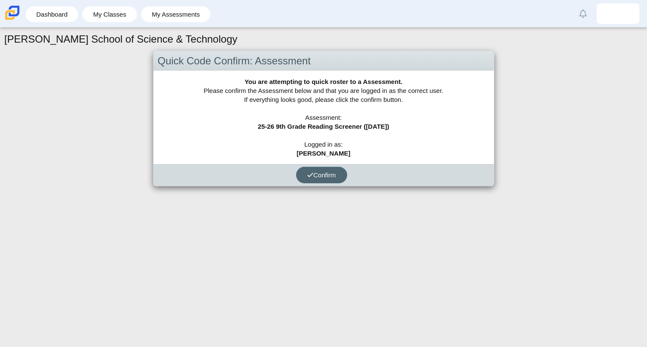  I want to click on a: Alerts, so click(583, 14).